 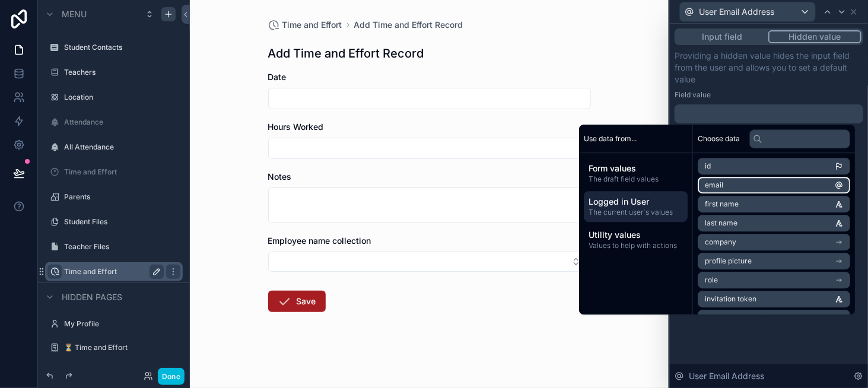 I want to click on a: Location, so click(x=120, y=98).